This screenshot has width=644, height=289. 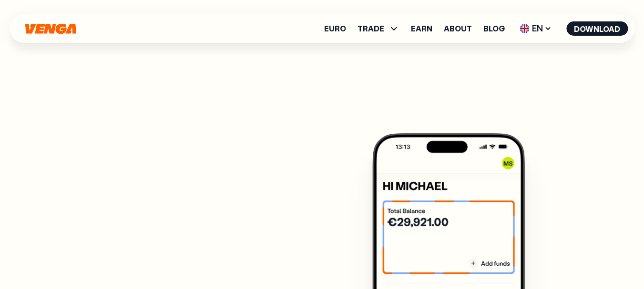 What do you see at coordinates (597, 29) in the screenshot?
I see `button: Download` at bounding box center [597, 29].